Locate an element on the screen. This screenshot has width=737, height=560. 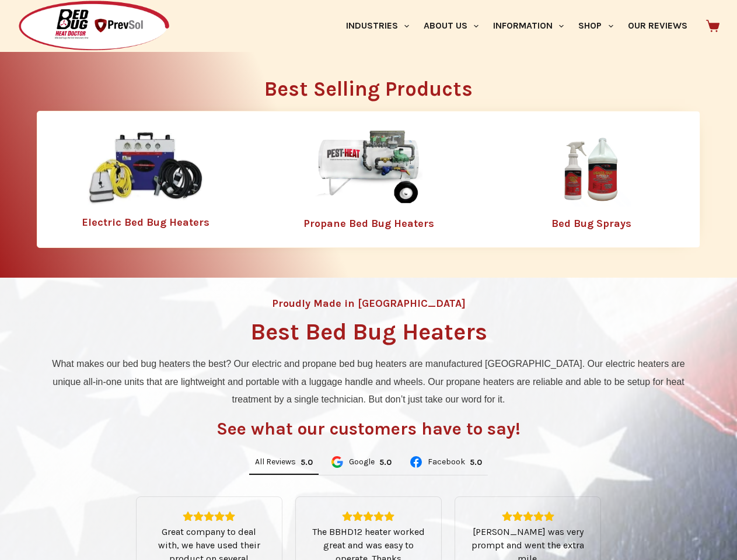
a: Electric Bed Bug Heaters is located at coordinates (145, 222).